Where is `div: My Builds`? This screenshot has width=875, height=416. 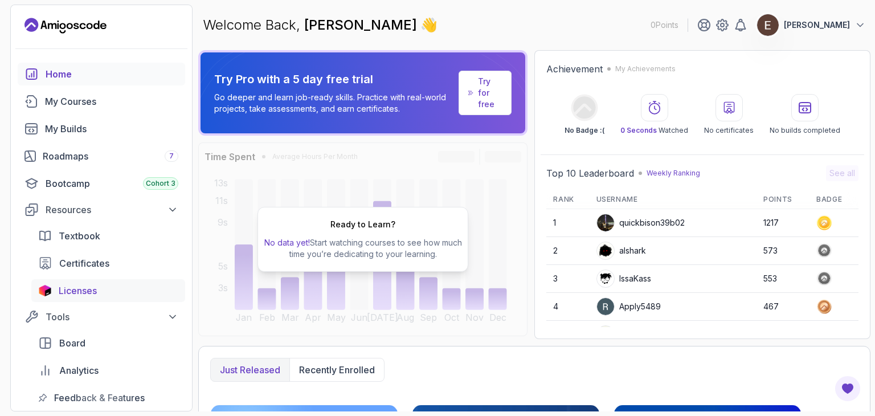 div: My Builds is located at coordinates (112, 129).